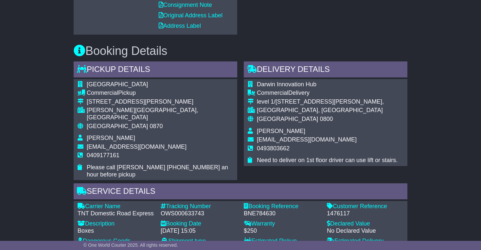 This screenshot has width=481, height=250. What do you see at coordinates (282, 224) in the screenshot?
I see `div: Warranty` at bounding box center [282, 224].